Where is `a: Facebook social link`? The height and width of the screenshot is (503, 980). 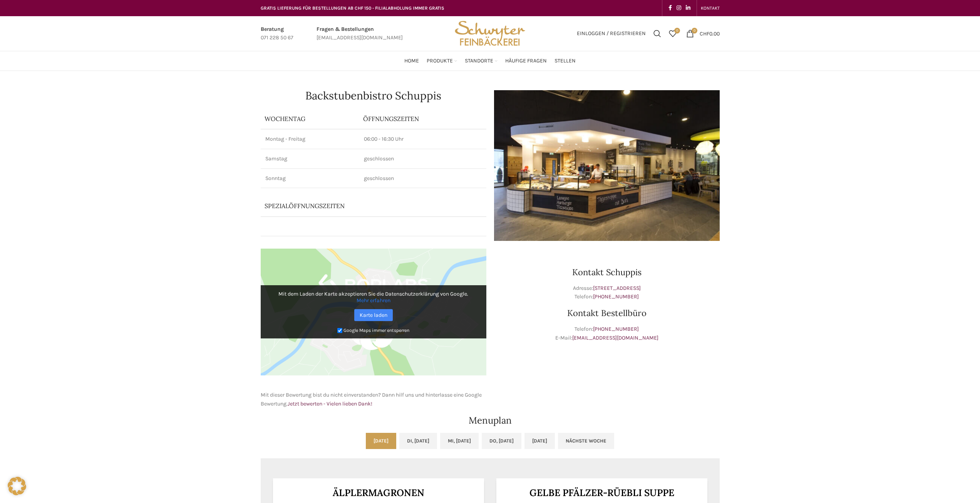 a: Facebook social link is located at coordinates (670, 8).